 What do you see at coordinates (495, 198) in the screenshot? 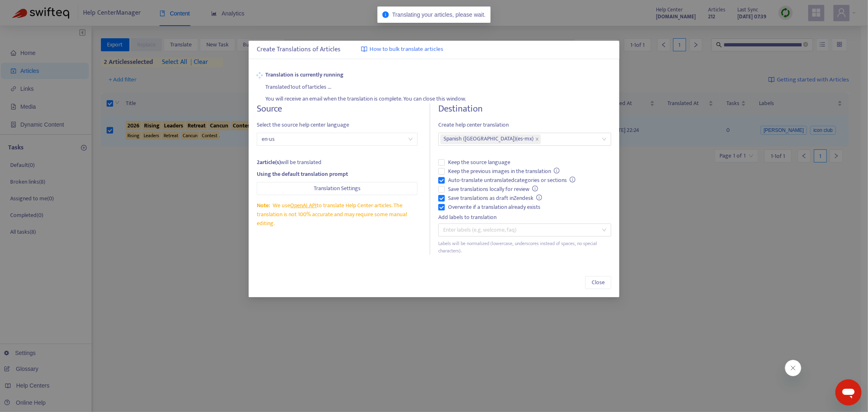
I see `span: Save translations as draft in Zendesk` at bounding box center [495, 198].